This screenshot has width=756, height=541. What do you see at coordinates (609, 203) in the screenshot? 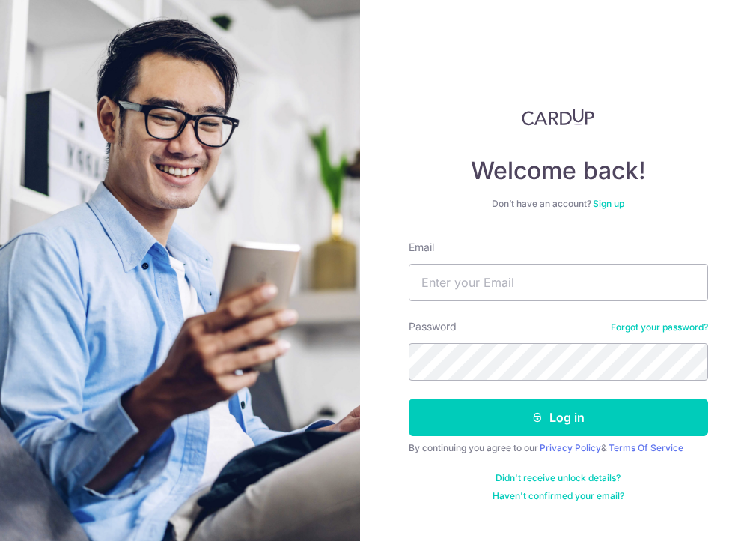
I see `a: Sign up` at bounding box center [609, 203].